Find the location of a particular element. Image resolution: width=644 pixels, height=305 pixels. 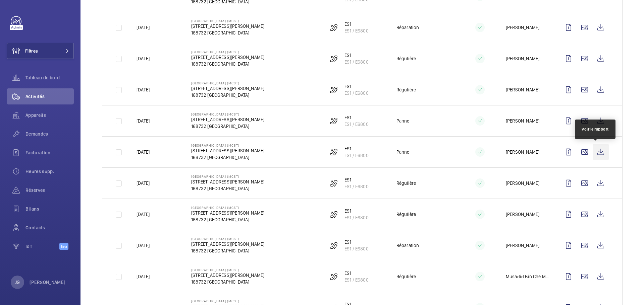

button: Filtres is located at coordinates (40, 51).